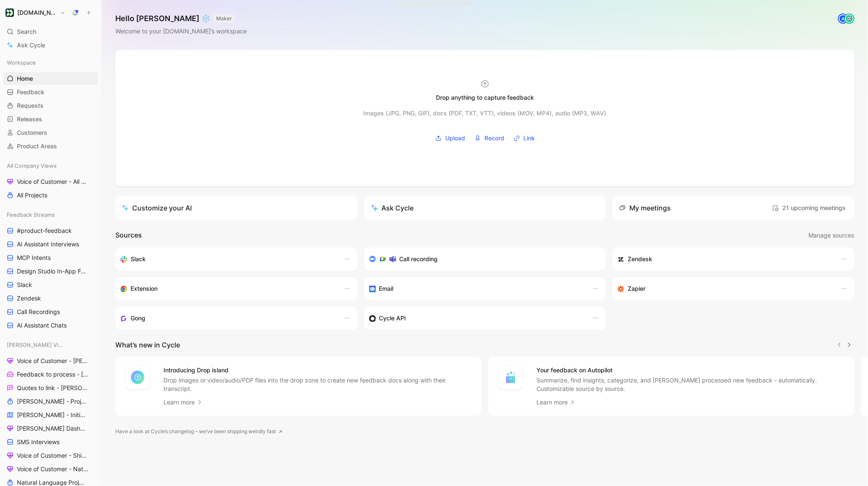 The height and width of the screenshot is (486, 868). I want to click on div: A, so click(843, 18).